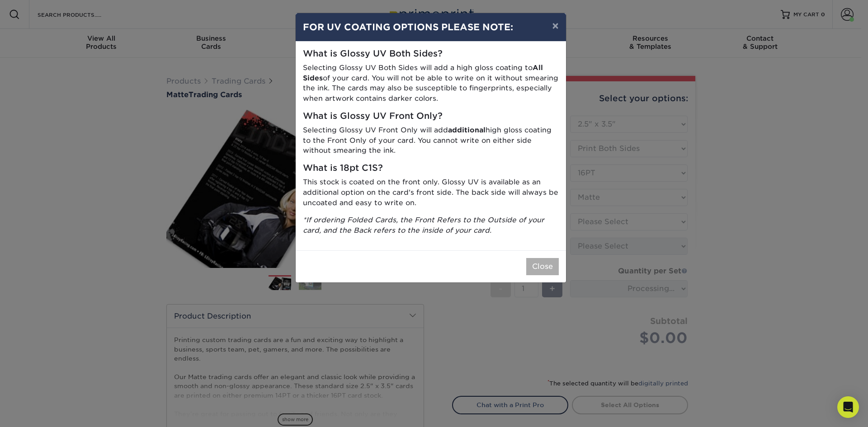 Image resolution: width=868 pixels, height=427 pixels. Describe the element at coordinates (431, 54) in the screenshot. I see `h5: What is Glossy UV Both Sides?` at that location.